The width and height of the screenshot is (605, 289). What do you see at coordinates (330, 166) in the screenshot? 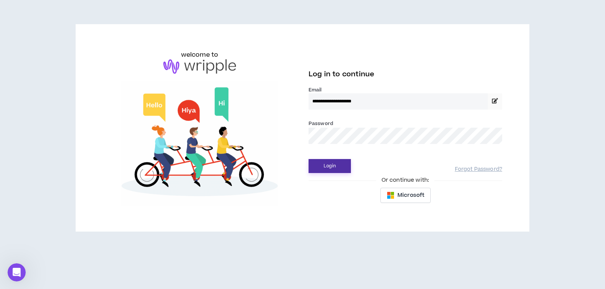
I see `button: Login` at bounding box center [330, 166].